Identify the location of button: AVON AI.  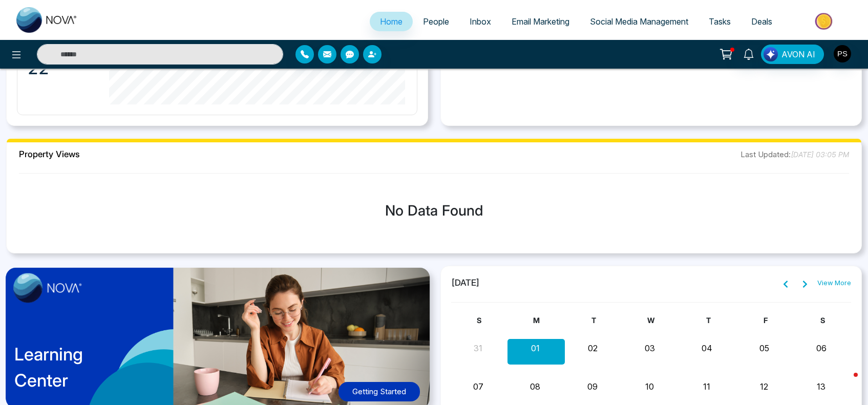
(793, 54).